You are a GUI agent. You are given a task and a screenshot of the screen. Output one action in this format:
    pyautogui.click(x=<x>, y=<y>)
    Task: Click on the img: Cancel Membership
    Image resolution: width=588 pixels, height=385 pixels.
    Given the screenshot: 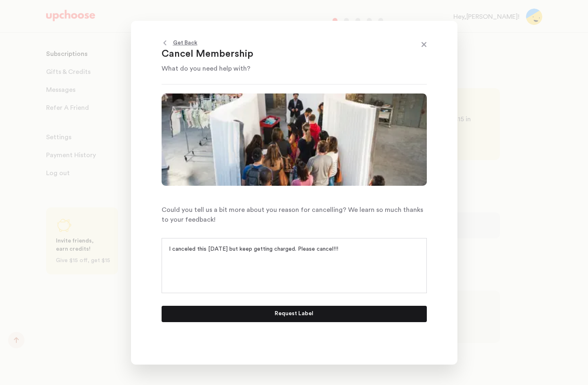 What is the action you would take?
    pyautogui.click(x=294, y=140)
    